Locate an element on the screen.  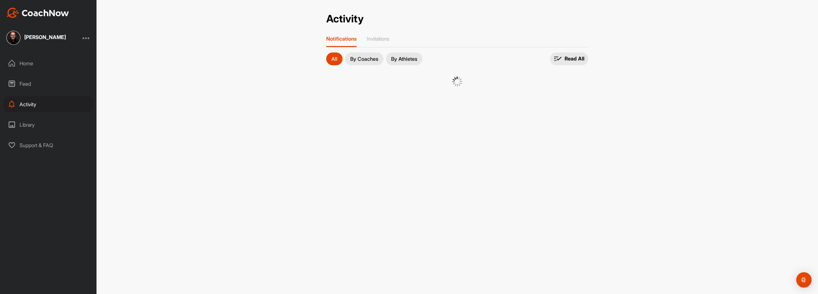
p: Read All is located at coordinates (574, 58).